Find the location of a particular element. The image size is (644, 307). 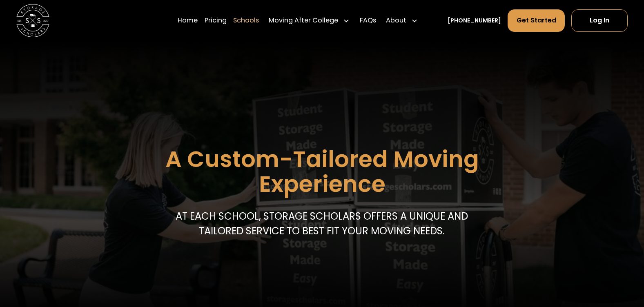

a: Home is located at coordinates (187, 20).